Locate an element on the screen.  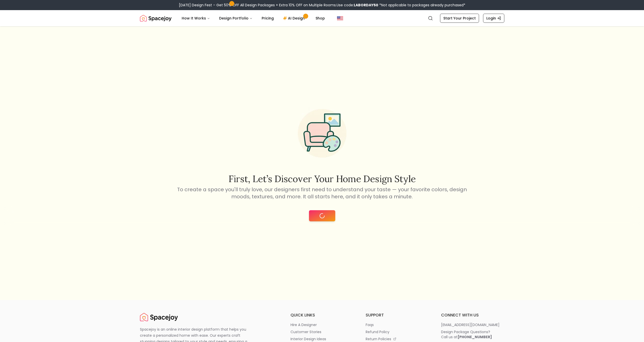
span: Use code: is located at coordinates (357, 5).